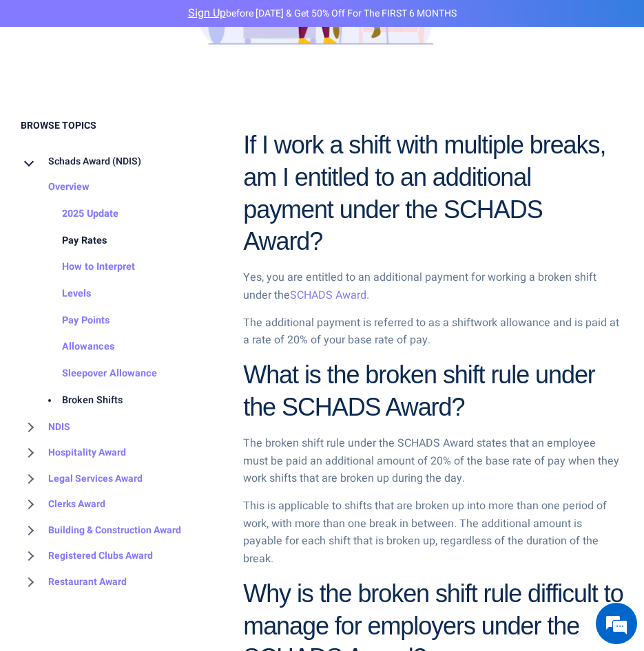  I want to click on strong: If I work a shift with multiple breaks, am I entitled to an additional payment under the SCHADS A..., so click(424, 193).